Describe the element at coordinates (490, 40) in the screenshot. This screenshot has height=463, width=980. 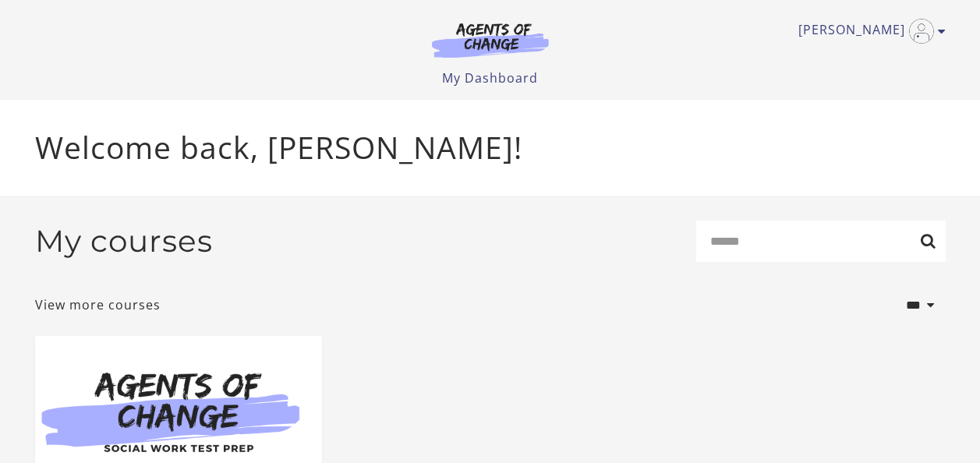
I see `img: Agents of Change Logo` at that location.